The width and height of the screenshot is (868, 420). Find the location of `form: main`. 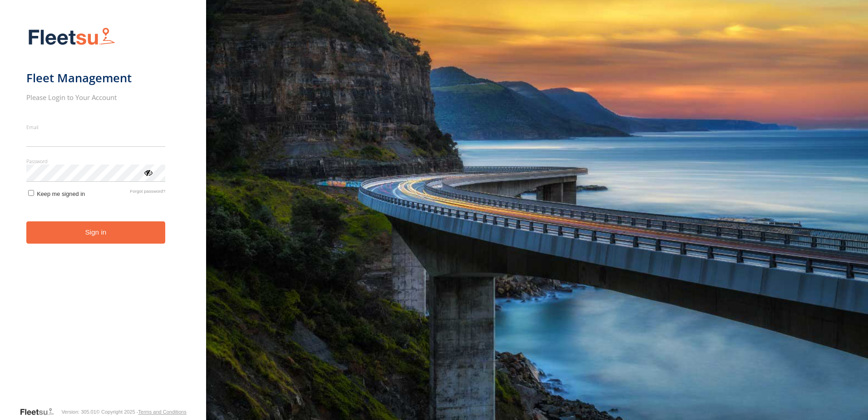

form: main is located at coordinates (103, 214).